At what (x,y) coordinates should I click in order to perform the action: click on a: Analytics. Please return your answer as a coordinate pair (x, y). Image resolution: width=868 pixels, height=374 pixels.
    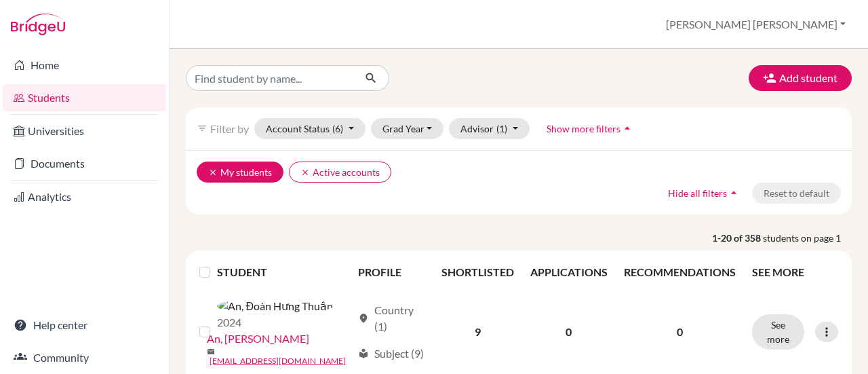
    Looking at the image, I should click on (84, 197).